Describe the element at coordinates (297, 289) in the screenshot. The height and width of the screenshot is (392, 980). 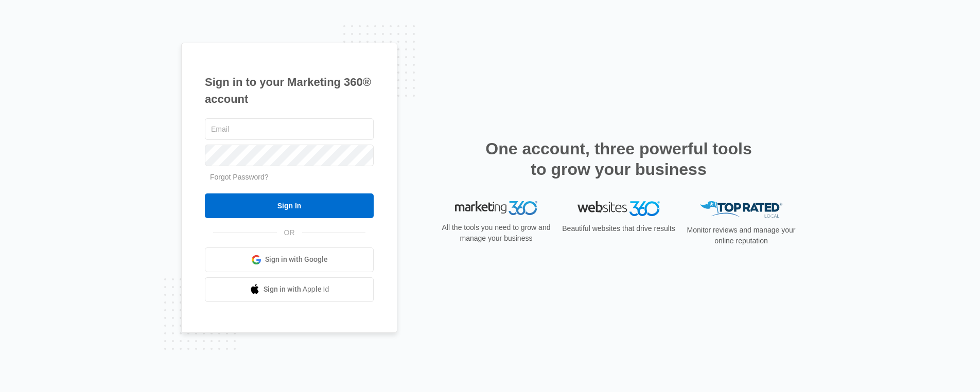
I see `span: Sign in with Apple Id` at that location.